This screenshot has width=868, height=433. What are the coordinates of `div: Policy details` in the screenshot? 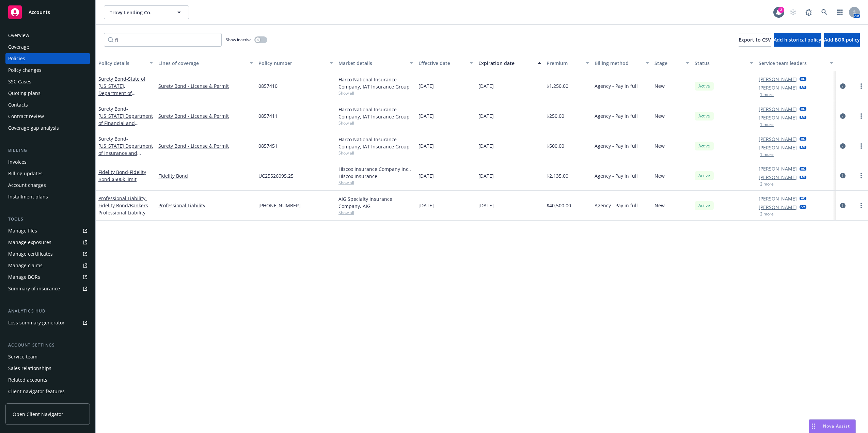 It's located at (122, 63).